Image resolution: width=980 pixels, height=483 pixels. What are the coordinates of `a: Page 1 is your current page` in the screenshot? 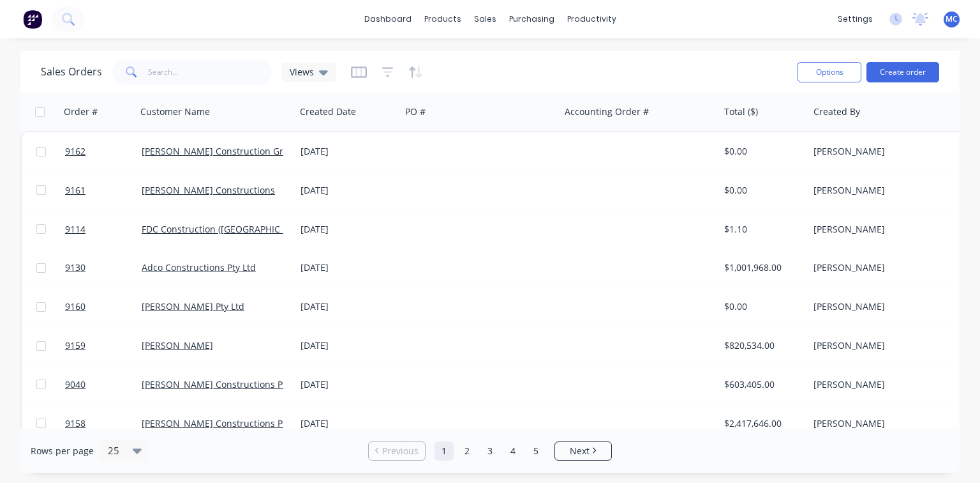 It's located at (444, 451).